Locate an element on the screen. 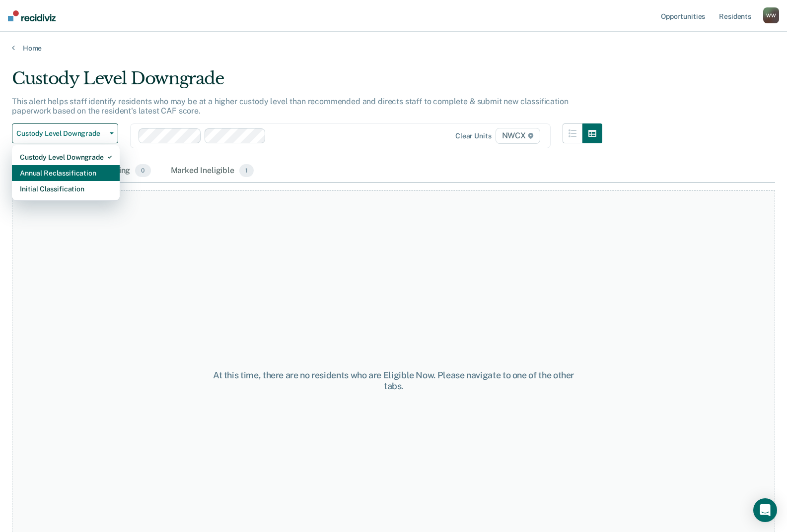 This screenshot has width=787, height=532. div: Marked Ineligible1 is located at coordinates (212, 171).